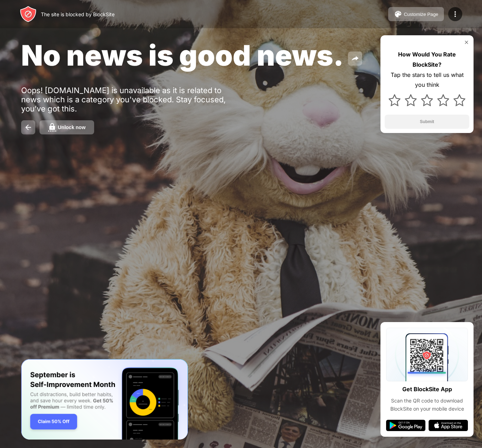  What do you see at coordinates (448, 426) in the screenshot?
I see `img: app-store.svg` at bounding box center [448, 426].